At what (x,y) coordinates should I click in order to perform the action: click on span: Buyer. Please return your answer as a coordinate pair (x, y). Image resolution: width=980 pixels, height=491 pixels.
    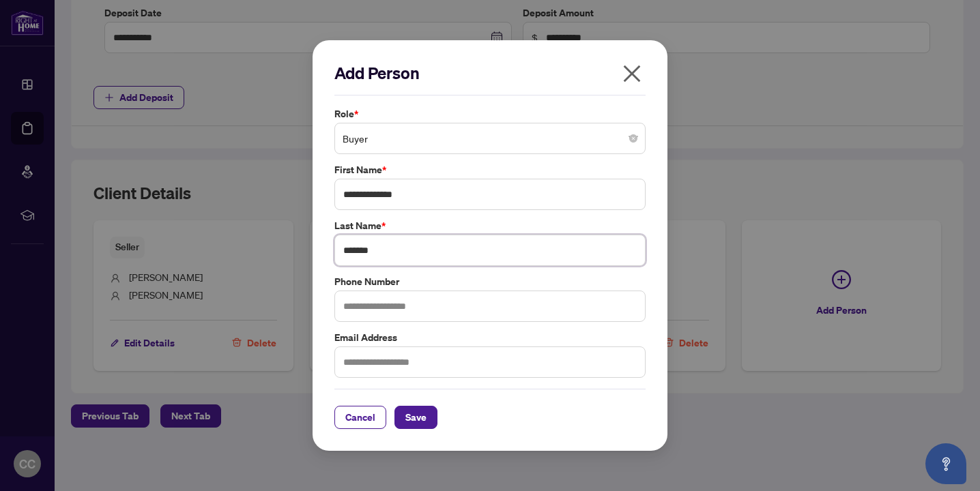
    Looking at the image, I should click on (490, 138).